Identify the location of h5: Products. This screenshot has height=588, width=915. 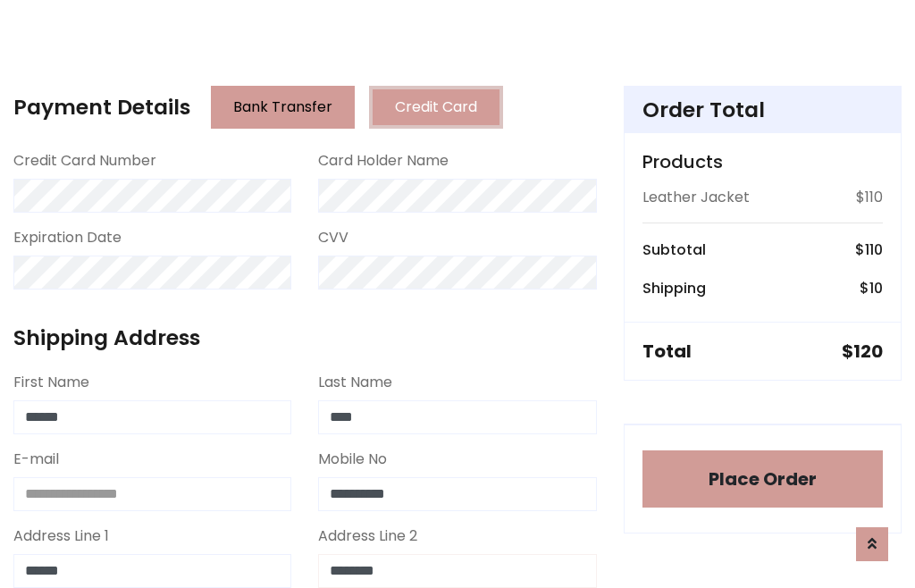
(762, 162).